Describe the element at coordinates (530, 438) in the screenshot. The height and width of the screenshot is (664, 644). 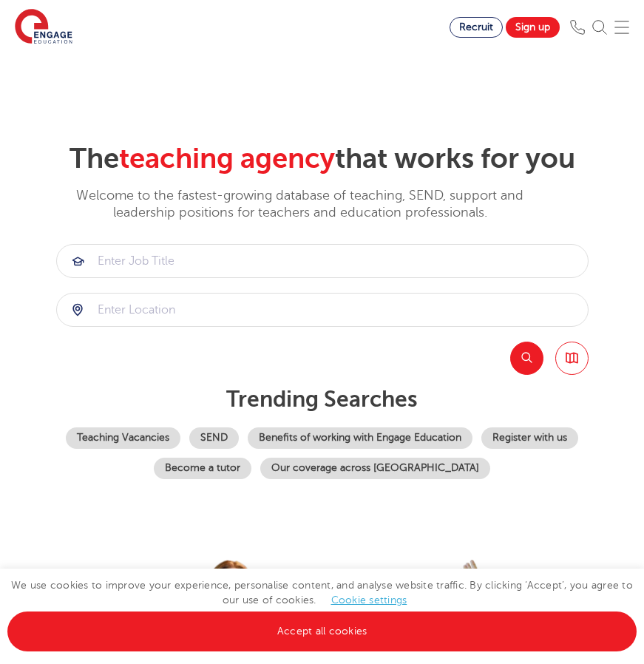
I see `a: Register with us` at that location.